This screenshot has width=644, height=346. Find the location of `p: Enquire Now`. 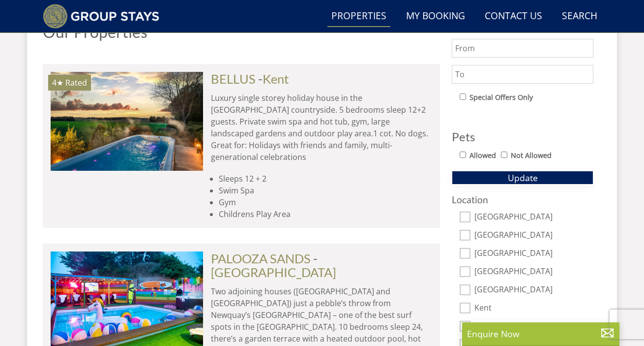

p: Enquire Now is located at coordinates (541, 334).